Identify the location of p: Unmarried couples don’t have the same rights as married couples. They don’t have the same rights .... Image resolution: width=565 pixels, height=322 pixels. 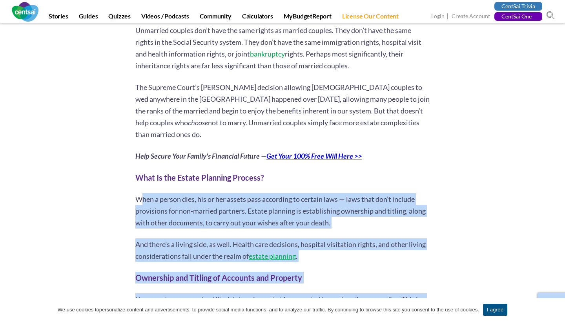
(282, 48).